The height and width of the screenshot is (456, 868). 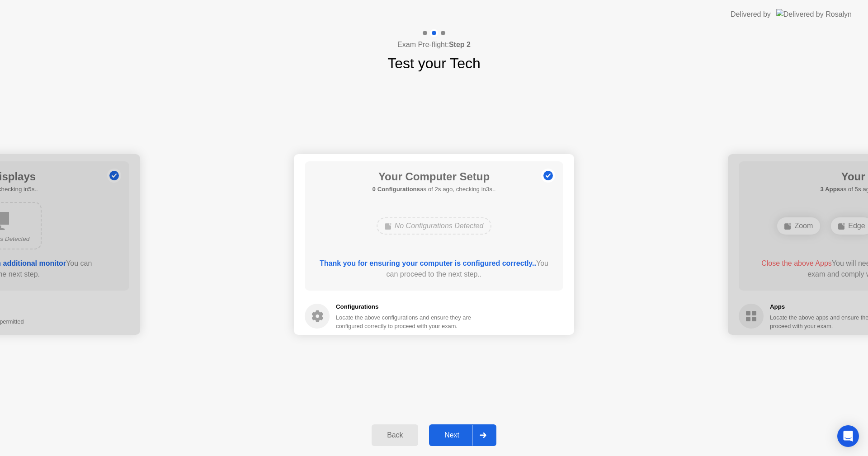 I want to click on div: Back, so click(x=395, y=435).